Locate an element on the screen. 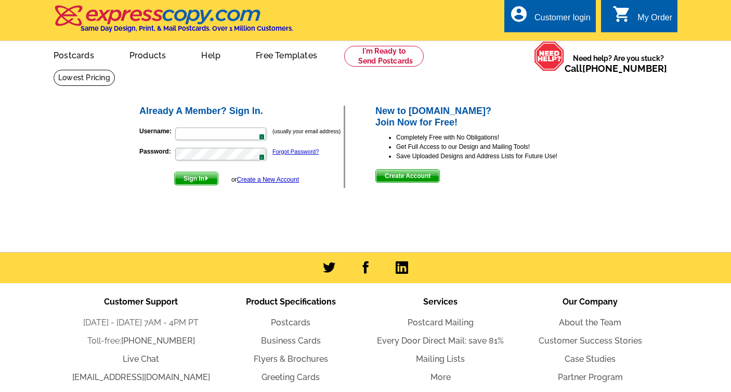 This screenshot has height=392, width=731. a: shopping_cart My Order is located at coordinates (642, 18).